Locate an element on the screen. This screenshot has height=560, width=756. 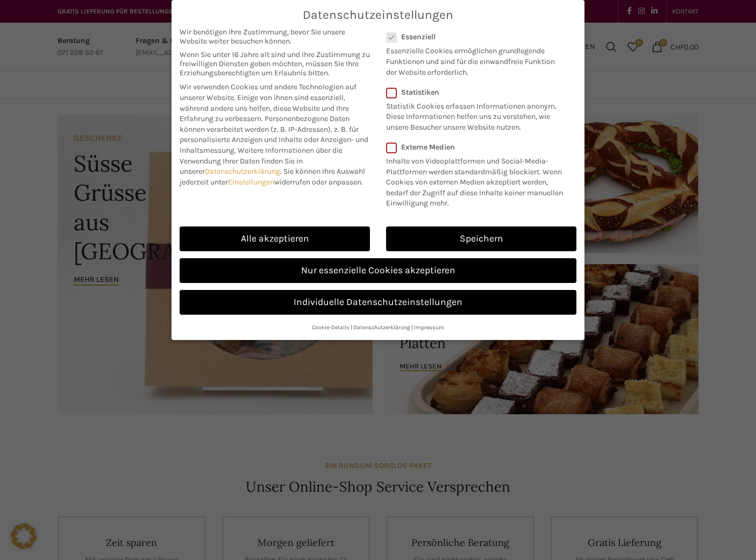
a: Speichern is located at coordinates (481, 239).